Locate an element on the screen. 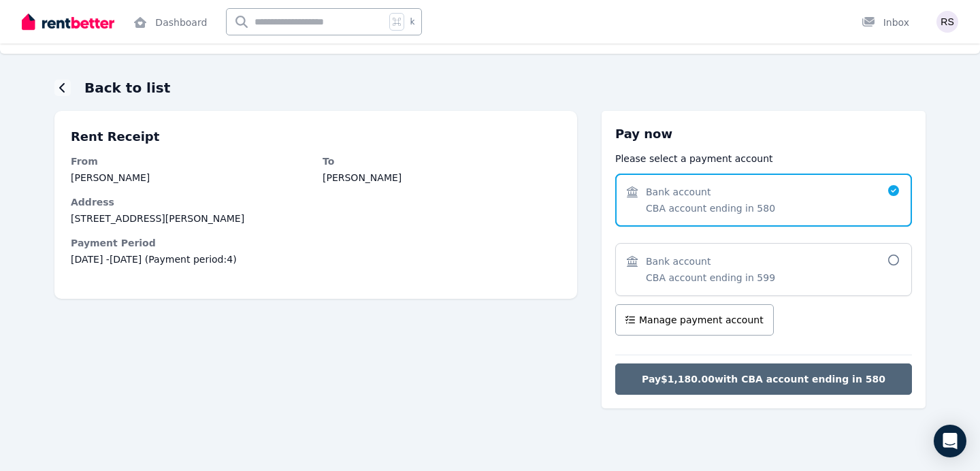  div: Inbox is located at coordinates (886, 22).